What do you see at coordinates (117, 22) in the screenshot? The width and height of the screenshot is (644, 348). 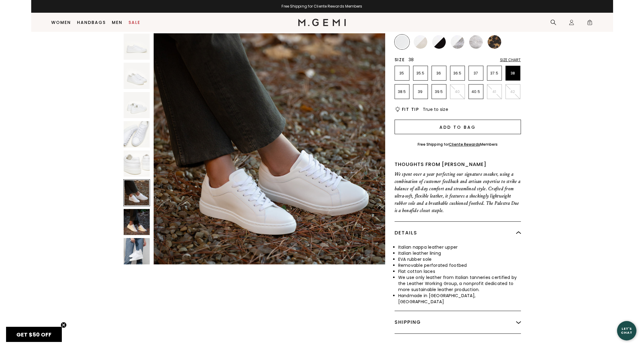 I see `a: Men` at bounding box center [117, 22].